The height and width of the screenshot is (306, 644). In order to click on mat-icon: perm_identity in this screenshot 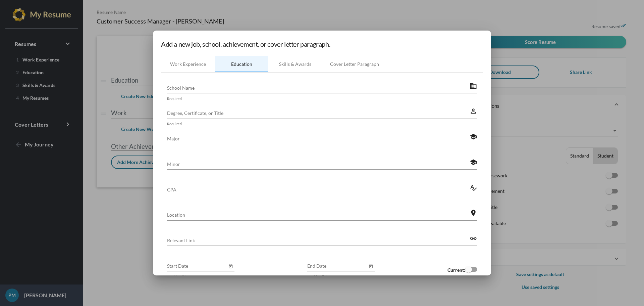, I will do `click(474, 111)`.